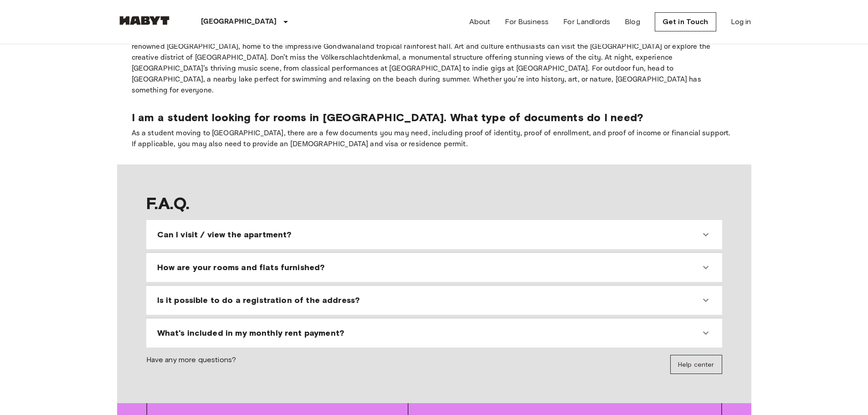 The height and width of the screenshot is (415, 868). I want to click on p: Start by exploring the historic city center, where you can visit landmarks like [DEMOGRAPHIC_DATA..., so click(434, 58).